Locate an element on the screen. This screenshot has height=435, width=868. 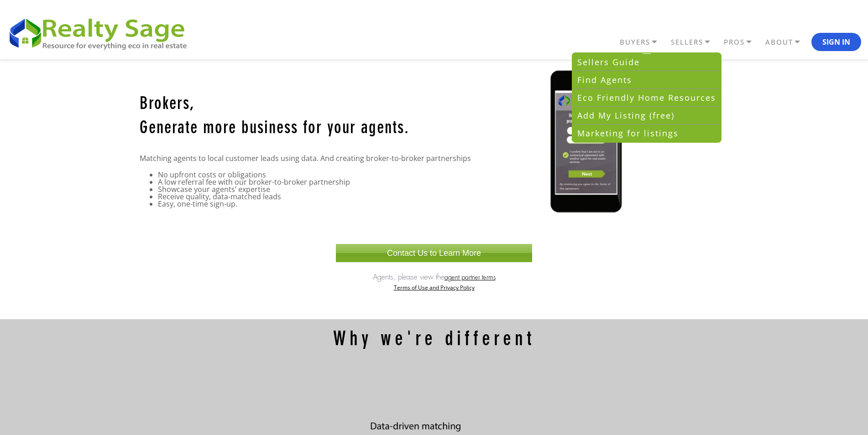
li: No upfront costs or obligations is located at coordinates (317, 175).